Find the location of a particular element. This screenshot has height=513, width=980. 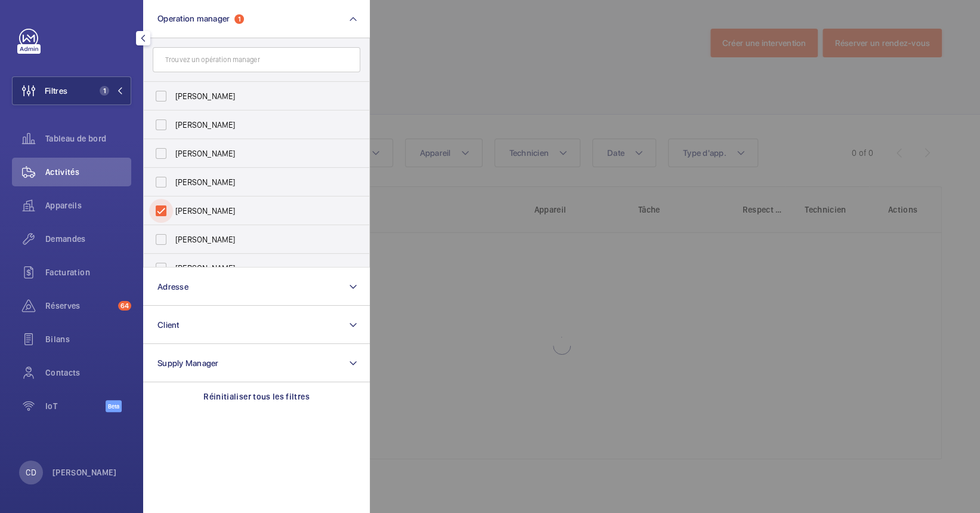

span: Bilans is located at coordinates (88, 339).